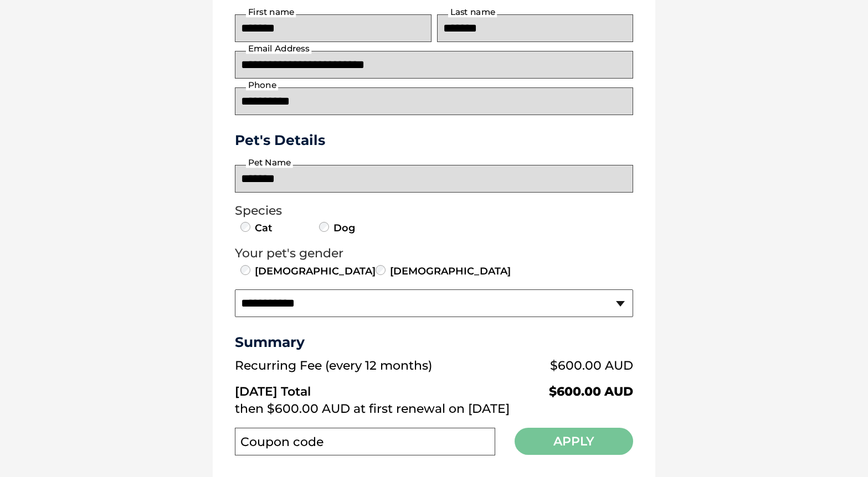 The image size is (868, 477). Describe the element at coordinates (434, 211) in the screenshot. I see `legend: Species` at that location.